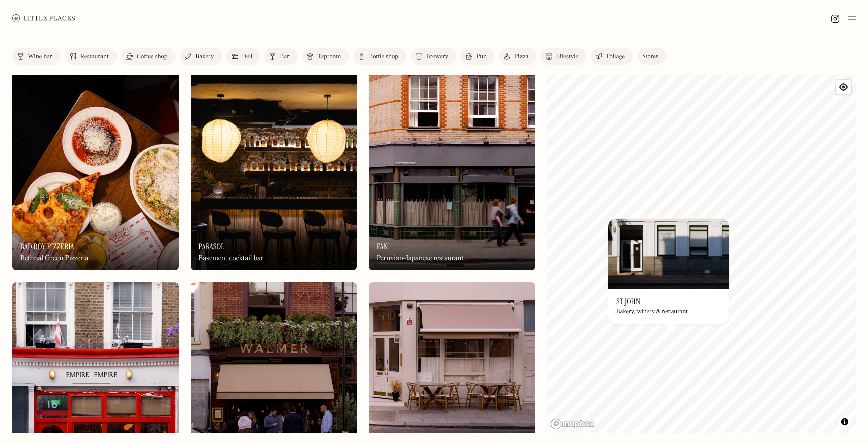 This screenshot has height=445, width=868. What do you see at coordinates (517, 57) in the screenshot?
I see `a: Pizza` at bounding box center [517, 57].